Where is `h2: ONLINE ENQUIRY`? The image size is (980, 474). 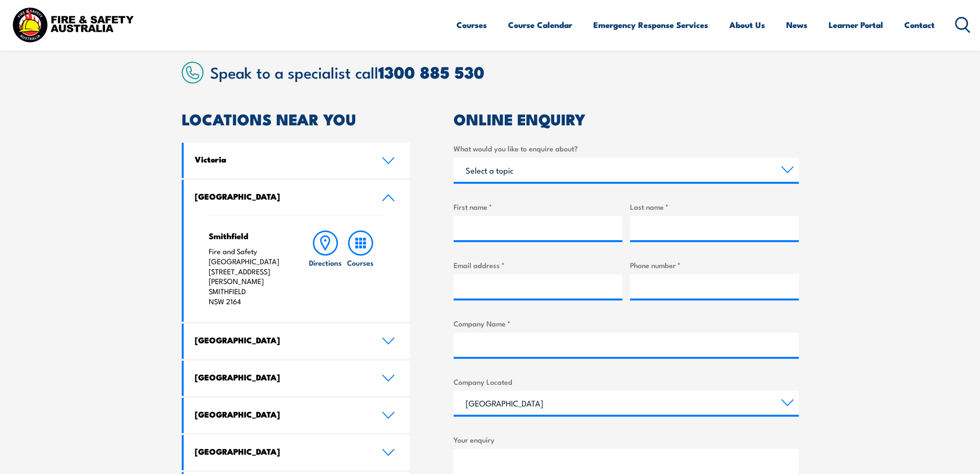
h2: ONLINE ENQUIRY is located at coordinates (626, 119).